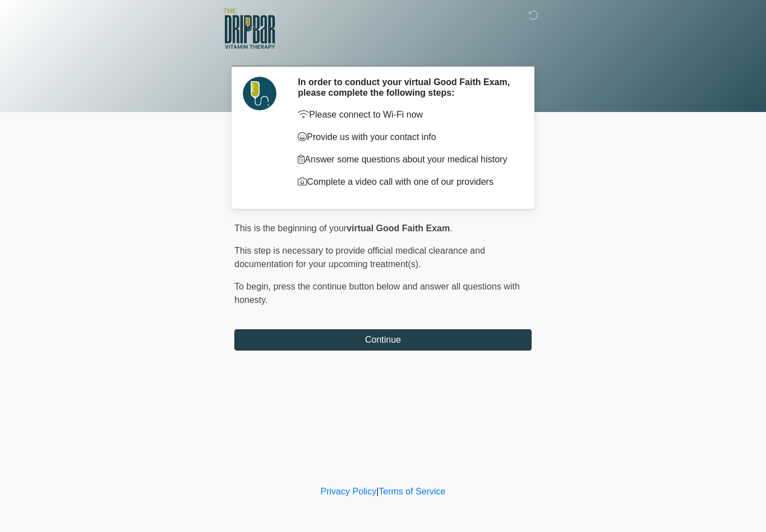 The height and width of the screenshot is (532, 766). What do you see at coordinates (406, 88) in the screenshot?
I see `h2: In order to conduct your virtual Good Faith Exam, please complete the following steps:` at bounding box center [406, 88].